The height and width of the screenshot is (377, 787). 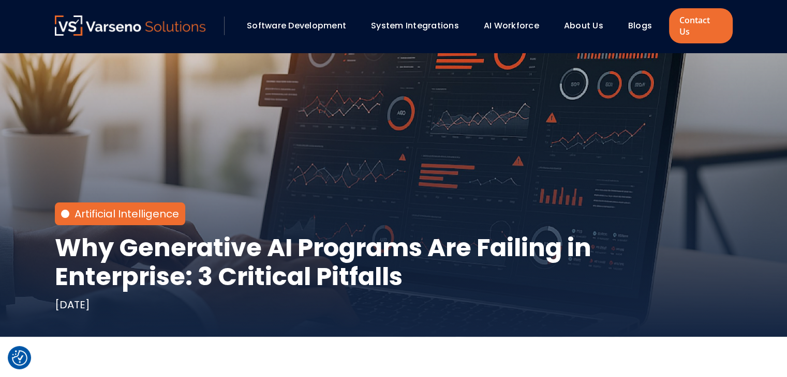 I want to click on h1: Why Generative AI Programs Are Failing in Enterprise: 3 Critical Pitfalls, so click(x=394, y=263).